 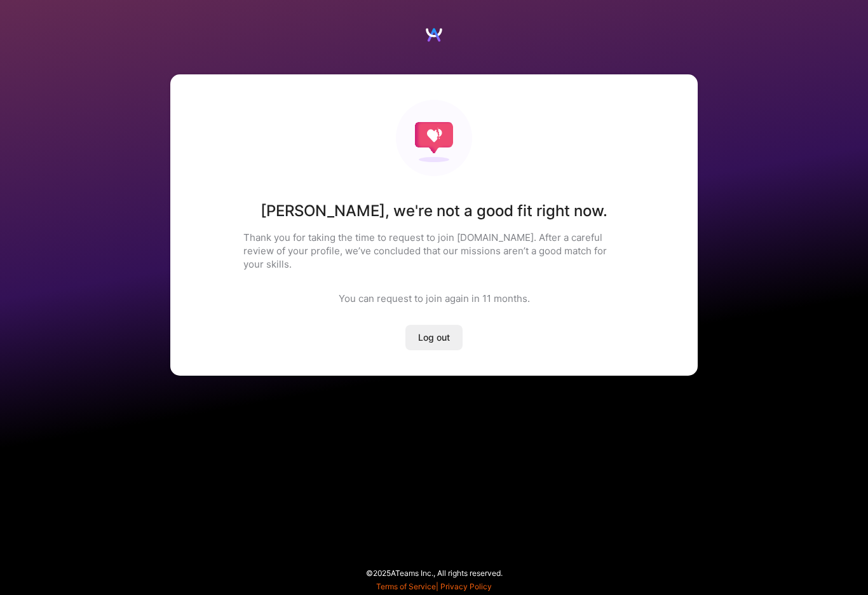 What do you see at coordinates (434, 337) in the screenshot?
I see `span: Log out` at bounding box center [434, 337].